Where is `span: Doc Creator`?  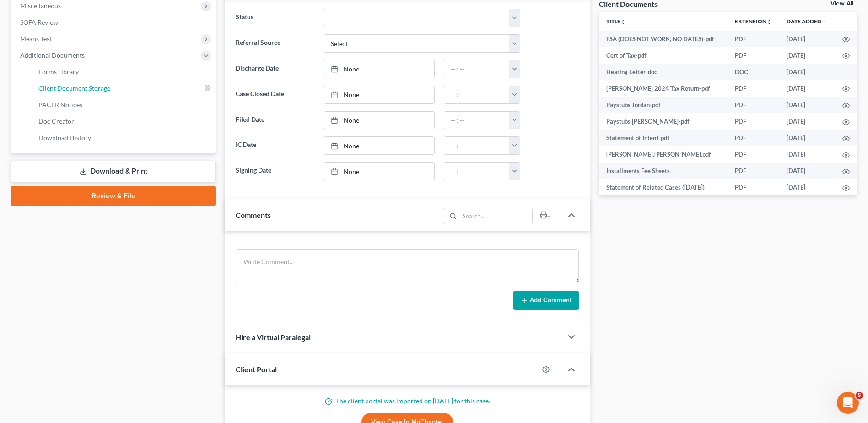
span: Doc Creator is located at coordinates (56, 121).